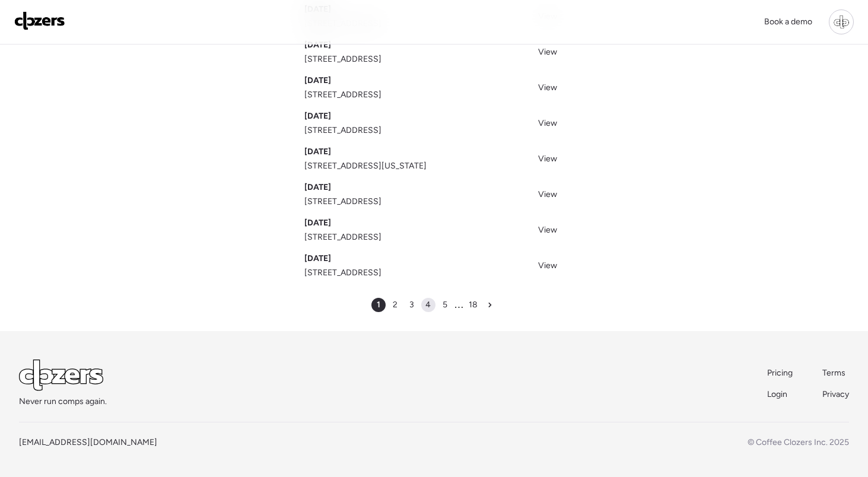 The image size is (868, 477). I want to click on span: 3, so click(412, 305).